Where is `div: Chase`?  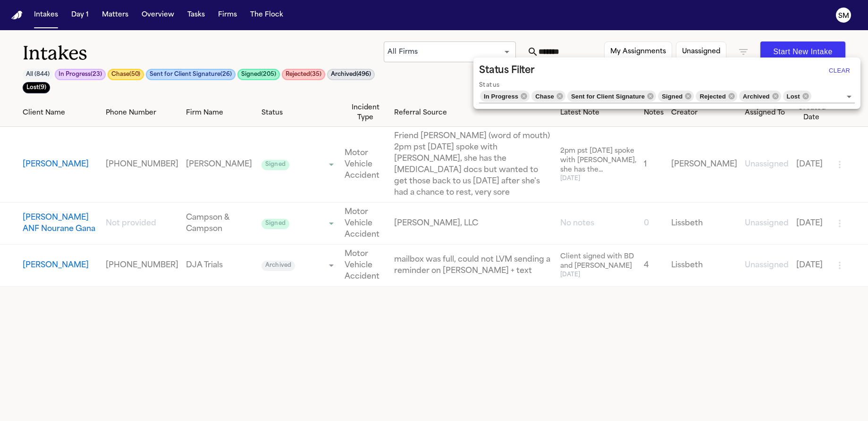
div: Chase is located at coordinates (549, 96).